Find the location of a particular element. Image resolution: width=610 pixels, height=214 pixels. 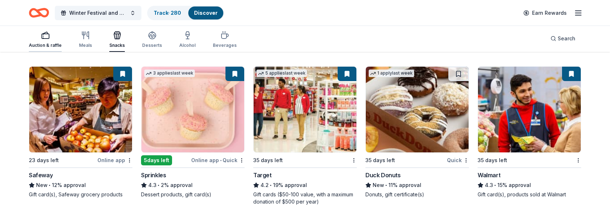

div: Safeway is located at coordinates (41, 175).